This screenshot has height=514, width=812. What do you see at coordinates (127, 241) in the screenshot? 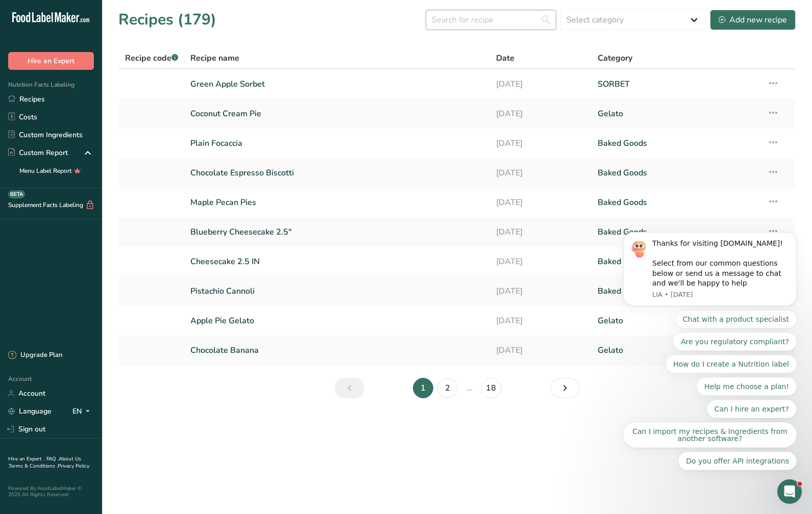
I see `button: Quick reply: Are you regulatory compliant?` at bounding box center [127, 241].